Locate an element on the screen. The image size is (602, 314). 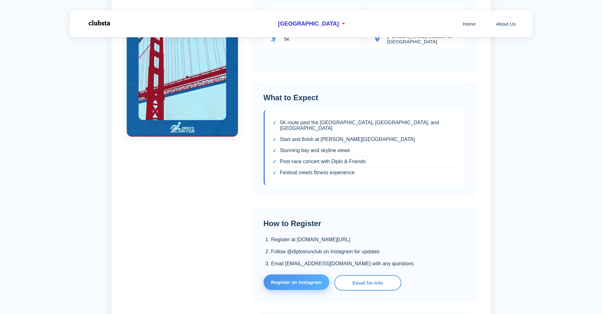
li: Post-race concert with Diplo & Friends is located at coordinates (365, 161).